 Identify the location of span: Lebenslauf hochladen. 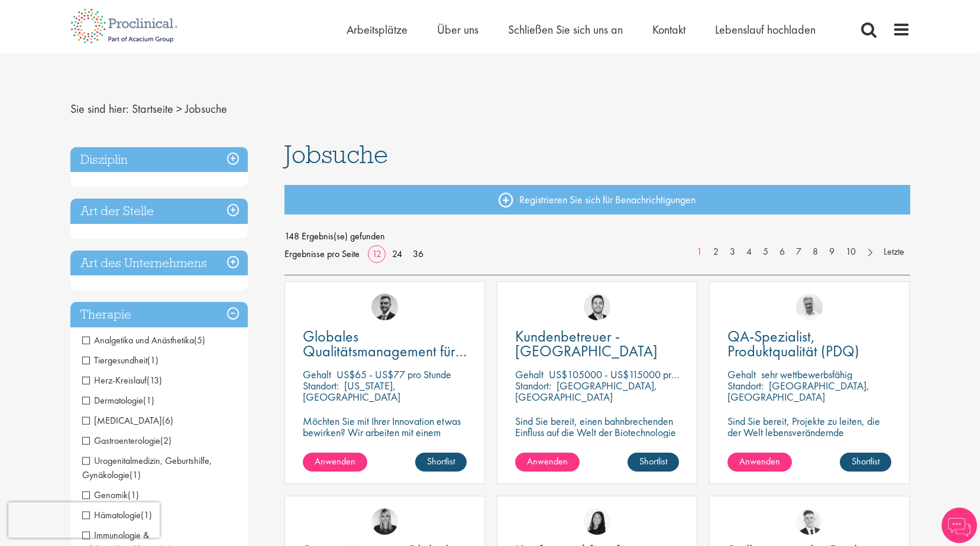
(765, 29).